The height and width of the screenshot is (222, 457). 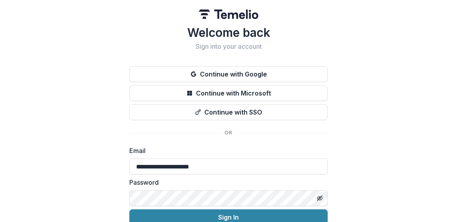 What do you see at coordinates (229, 112) in the screenshot?
I see `button: Continue with SSO` at bounding box center [229, 112].